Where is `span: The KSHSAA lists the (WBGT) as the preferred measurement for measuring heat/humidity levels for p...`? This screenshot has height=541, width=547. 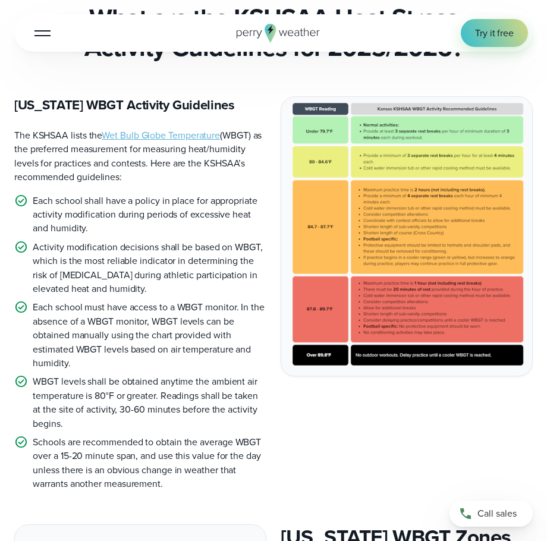
span: The KSHSAA lists the (WBGT) as the preferred measurement for measuring heat/humidity levels for p... is located at coordinates (138, 156).